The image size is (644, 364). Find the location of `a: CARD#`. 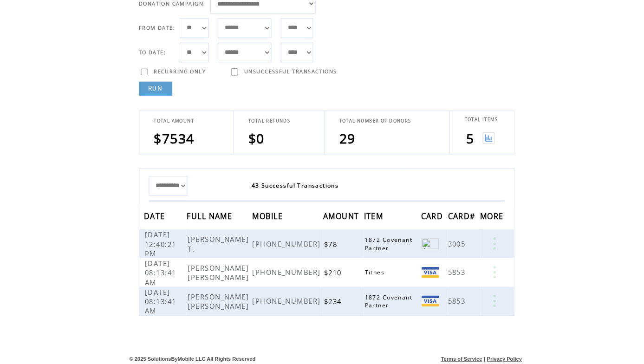

a: CARD# is located at coordinates (458, 215).